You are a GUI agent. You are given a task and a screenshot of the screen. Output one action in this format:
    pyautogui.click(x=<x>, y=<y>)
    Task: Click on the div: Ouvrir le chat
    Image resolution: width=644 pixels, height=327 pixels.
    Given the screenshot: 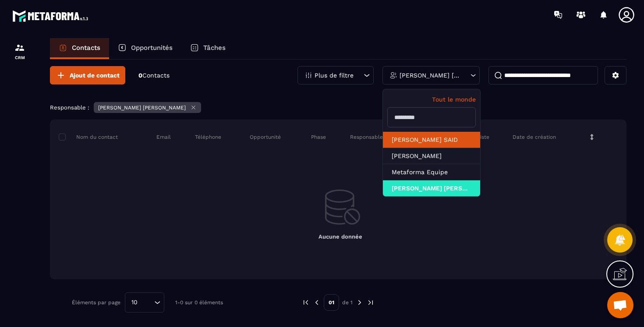 What is the action you would take?
    pyautogui.click(x=621, y=305)
    